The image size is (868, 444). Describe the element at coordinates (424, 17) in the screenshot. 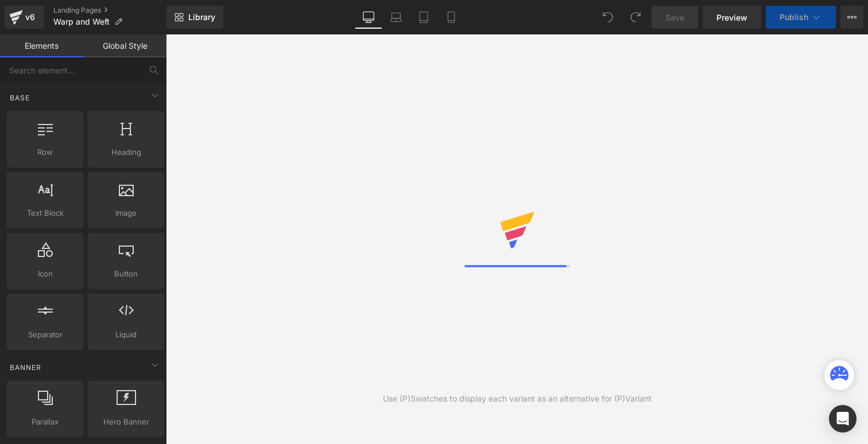

I see `a: Tablet` at that location.